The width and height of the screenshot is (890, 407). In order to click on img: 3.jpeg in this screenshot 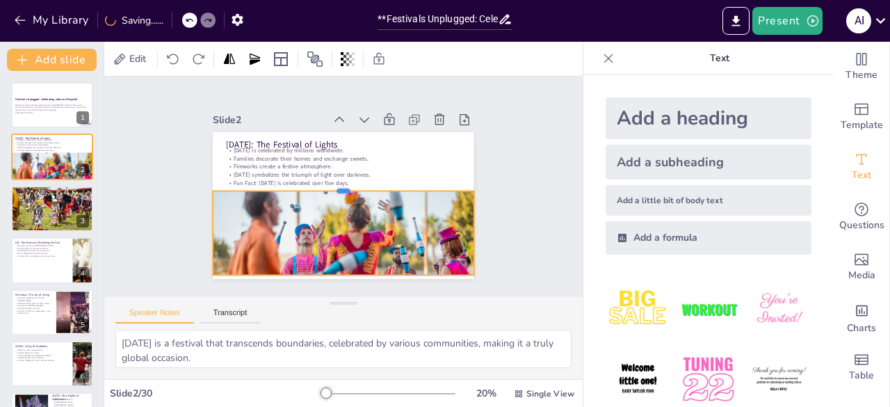, I will do `click(779, 309)`.